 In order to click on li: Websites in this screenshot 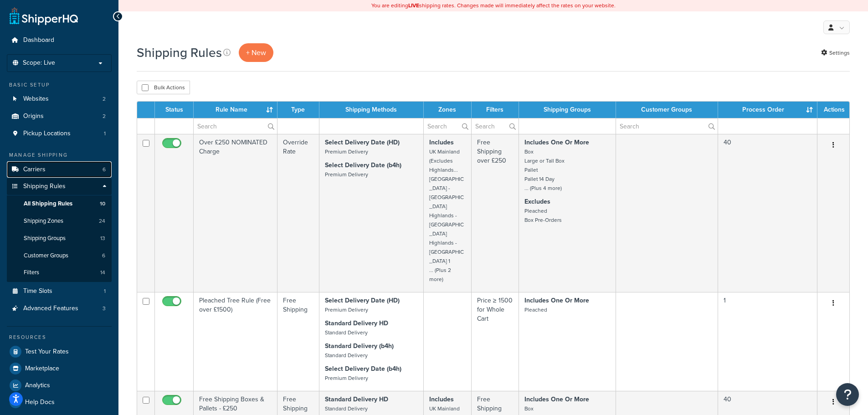, I will do `click(59, 99)`.